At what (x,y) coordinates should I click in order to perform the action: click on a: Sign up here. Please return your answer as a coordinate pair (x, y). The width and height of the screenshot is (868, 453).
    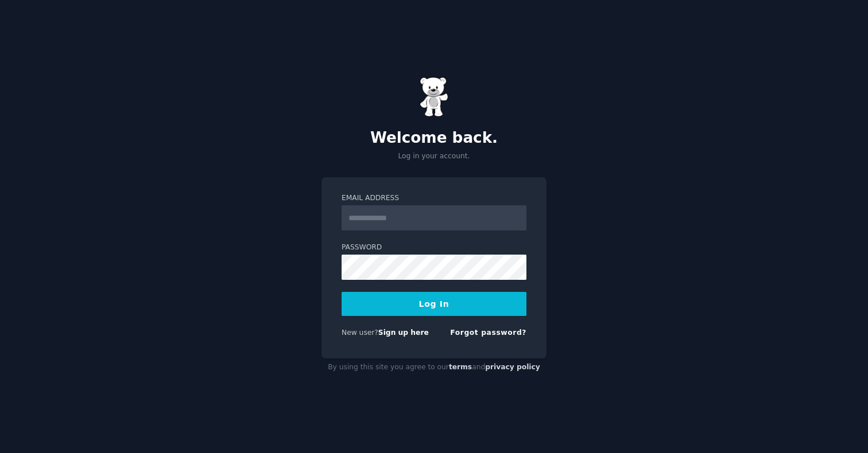
    Looking at the image, I should click on (403, 332).